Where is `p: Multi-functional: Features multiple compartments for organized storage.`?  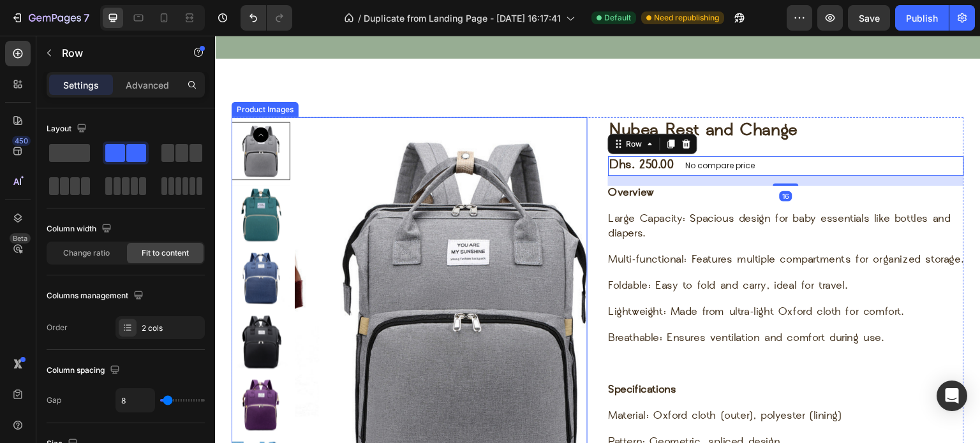
p: Multi-functional: Features multiple compartments for organized storage. is located at coordinates (571, 225).